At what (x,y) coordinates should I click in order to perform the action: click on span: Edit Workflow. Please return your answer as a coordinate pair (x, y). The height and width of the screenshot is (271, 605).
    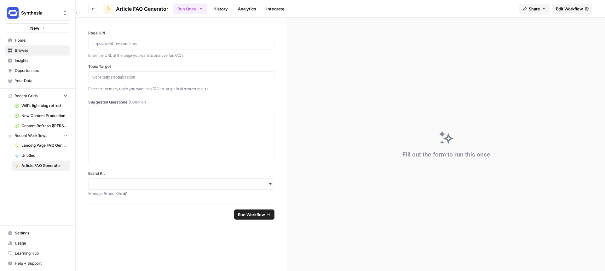
    Looking at the image, I should click on (570, 9).